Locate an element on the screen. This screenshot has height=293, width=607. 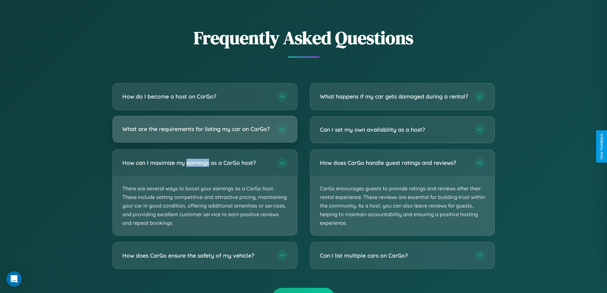
h3: Can I list multiple cars on CarGo? is located at coordinates (394, 255).